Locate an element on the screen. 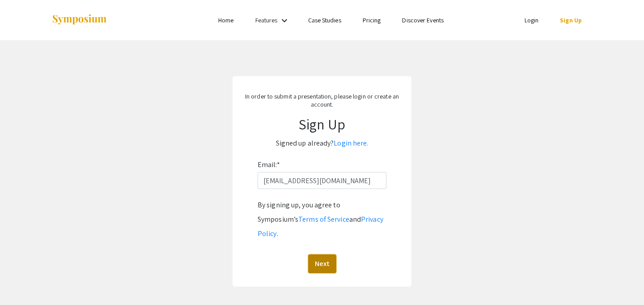 The height and width of the screenshot is (305, 644). a: Privacy Policy is located at coordinates (320, 226).